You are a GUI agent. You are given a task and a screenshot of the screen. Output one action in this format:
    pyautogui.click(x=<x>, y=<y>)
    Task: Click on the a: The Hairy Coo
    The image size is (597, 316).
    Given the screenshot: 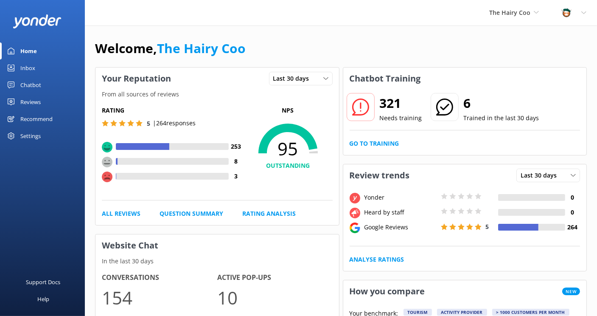 What is the action you would take?
    pyautogui.click(x=201, y=48)
    